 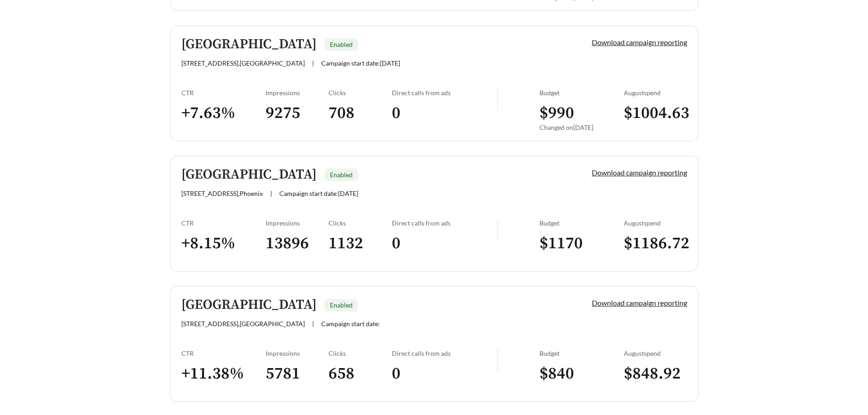 I want to click on h3: 658, so click(x=360, y=374).